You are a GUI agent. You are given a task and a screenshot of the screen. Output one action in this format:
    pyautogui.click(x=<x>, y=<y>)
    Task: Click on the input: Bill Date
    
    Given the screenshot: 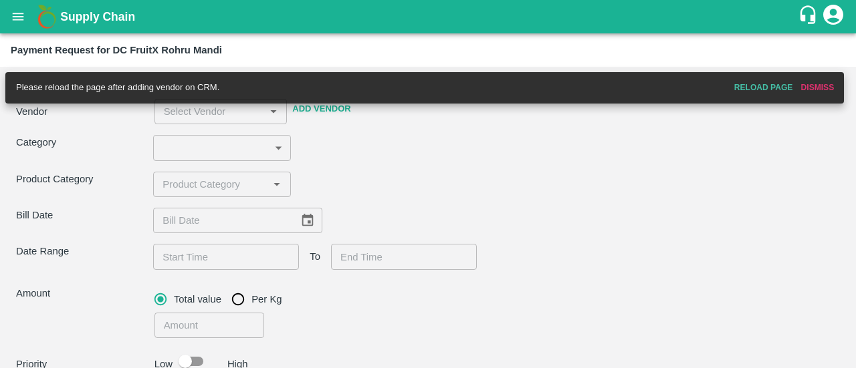 What is the action you would take?
    pyautogui.click(x=221, y=221)
    